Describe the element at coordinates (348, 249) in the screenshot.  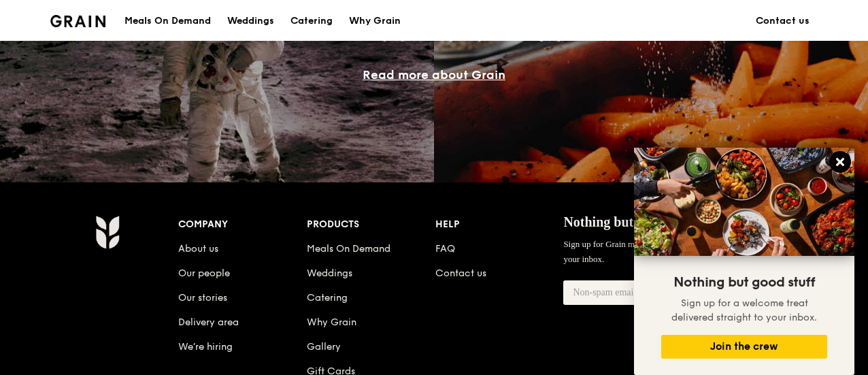
I see `a: Meals On Demand` at that location.